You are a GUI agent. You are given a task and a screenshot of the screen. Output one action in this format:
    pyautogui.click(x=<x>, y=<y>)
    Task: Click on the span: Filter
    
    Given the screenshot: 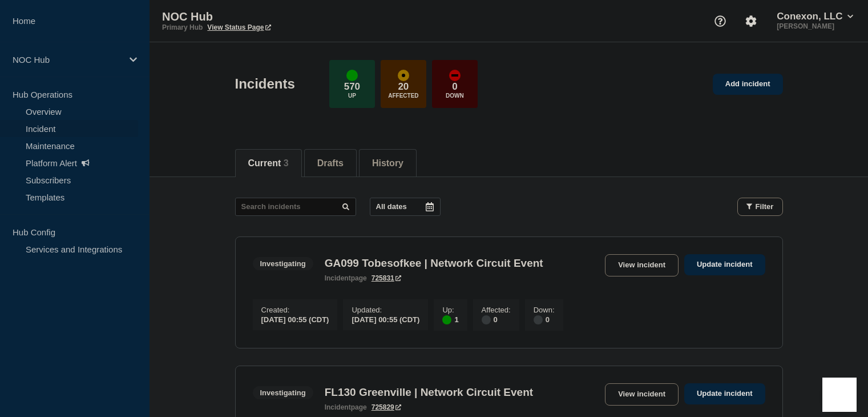 What is the action you would take?
    pyautogui.click(x=765, y=206)
    